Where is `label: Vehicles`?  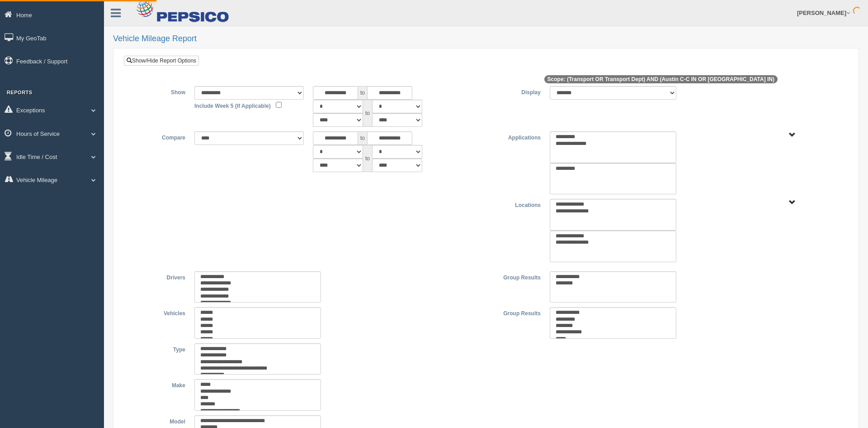
label: Vehicles is located at coordinates (160, 313).